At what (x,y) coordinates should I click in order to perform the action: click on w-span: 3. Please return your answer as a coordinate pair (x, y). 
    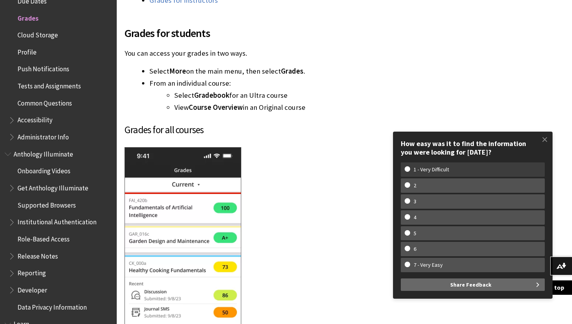
    Looking at the image, I should click on (415, 201).